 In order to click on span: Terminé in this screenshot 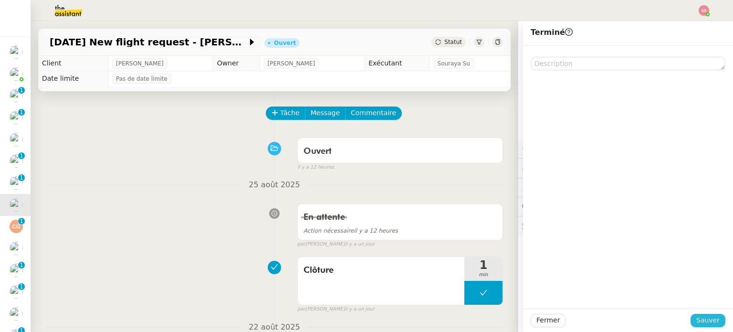, I will do `click(552, 32)`.